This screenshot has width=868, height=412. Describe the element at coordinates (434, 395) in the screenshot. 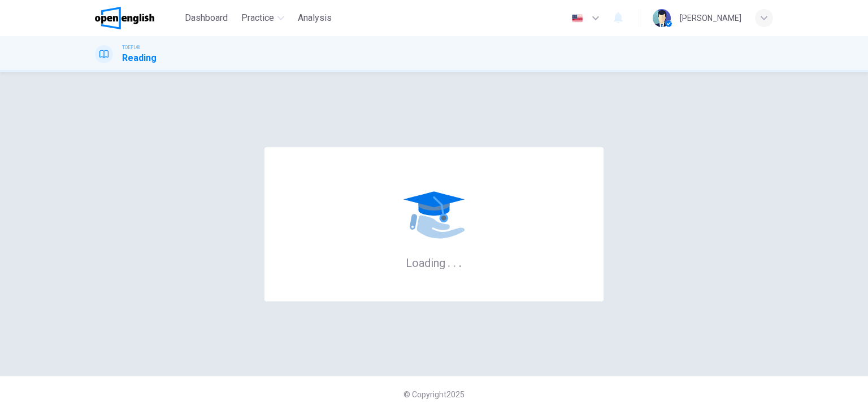

I see `span: © Copyright 2025` at that location.